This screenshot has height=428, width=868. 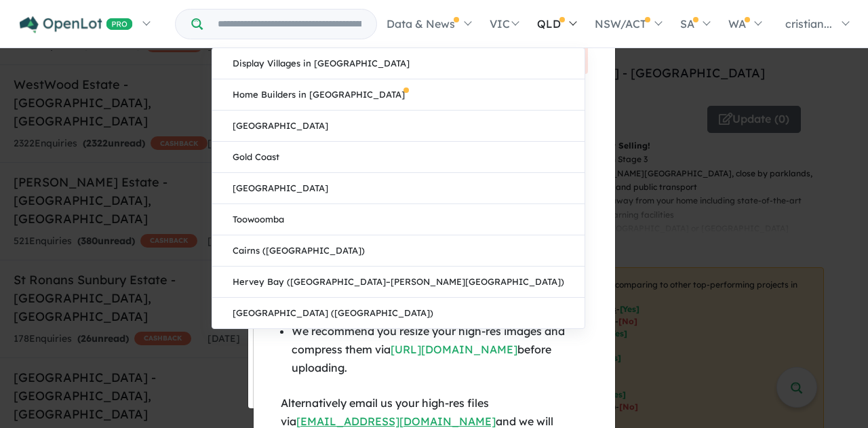 I want to click on a: Gold Coast, so click(x=398, y=157).